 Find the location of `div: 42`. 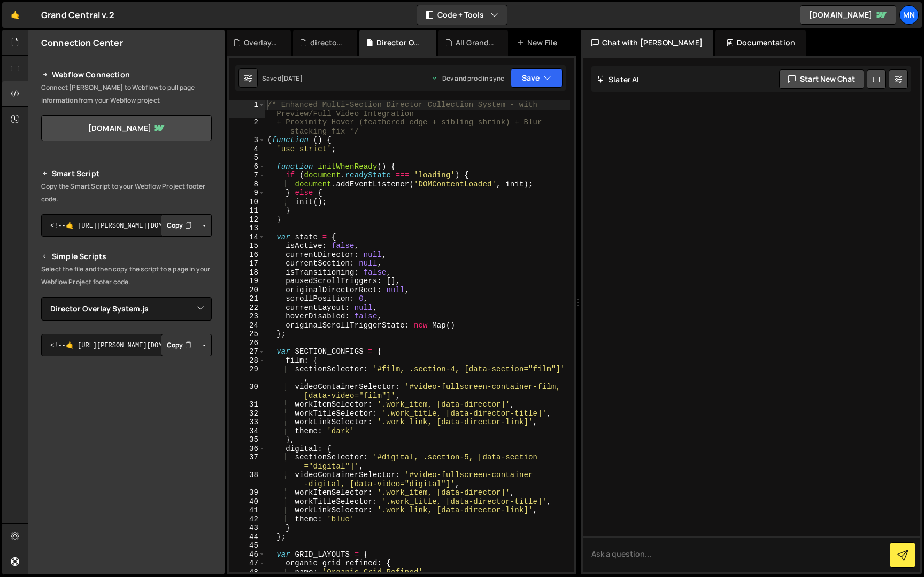

div: 42 is located at coordinates (247, 520).